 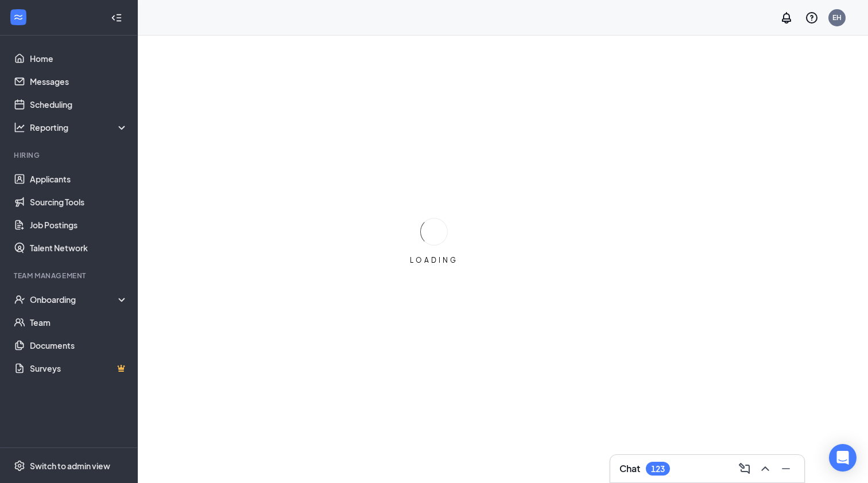 What do you see at coordinates (70, 275) in the screenshot?
I see `div: Team Management` at bounding box center [70, 275].